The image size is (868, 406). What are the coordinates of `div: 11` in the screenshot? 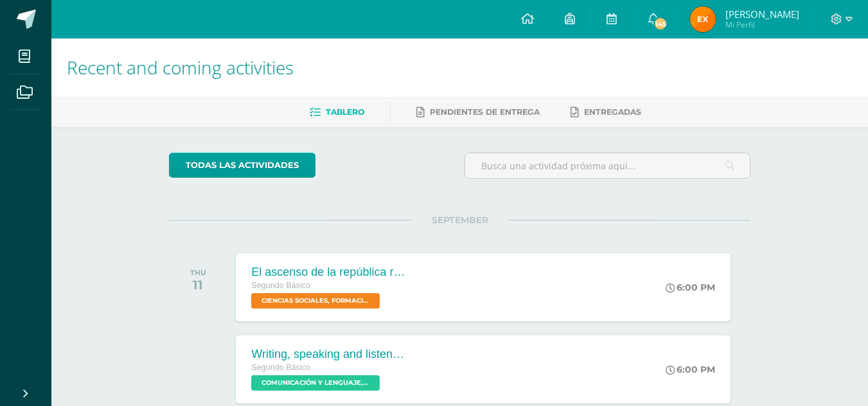 It's located at (197, 285).